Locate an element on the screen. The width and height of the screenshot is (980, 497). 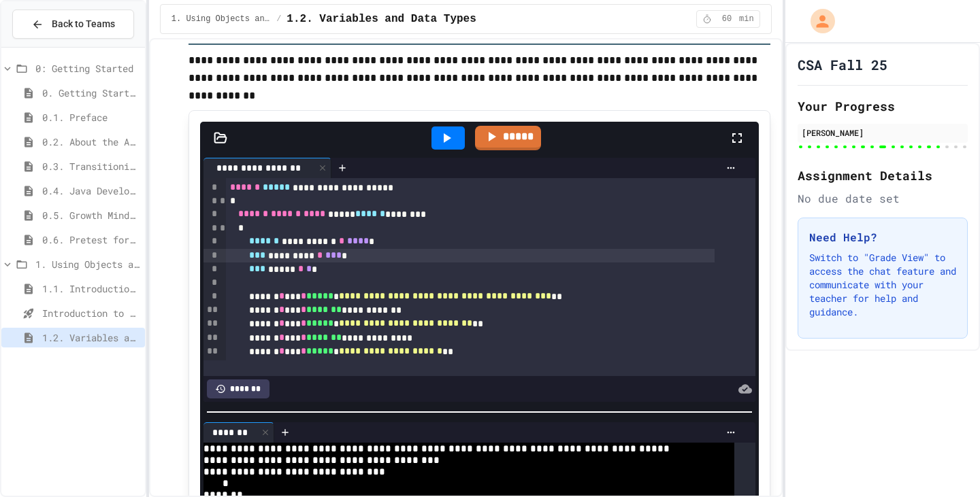
span: min is located at coordinates (746, 19).